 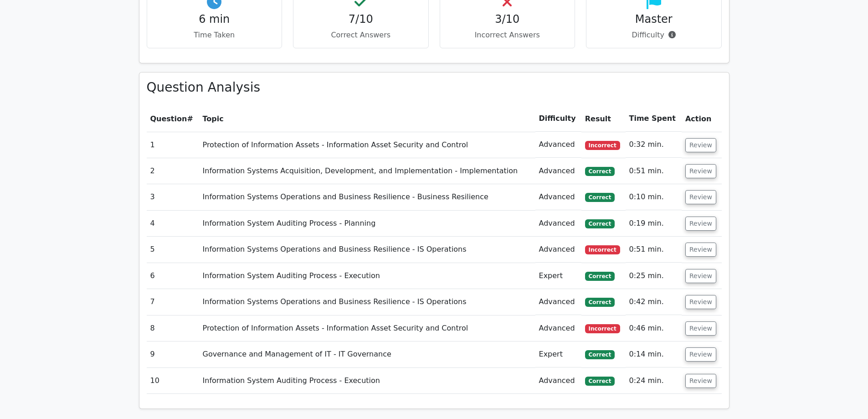 I want to click on span: Question, so click(x=169, y=118).